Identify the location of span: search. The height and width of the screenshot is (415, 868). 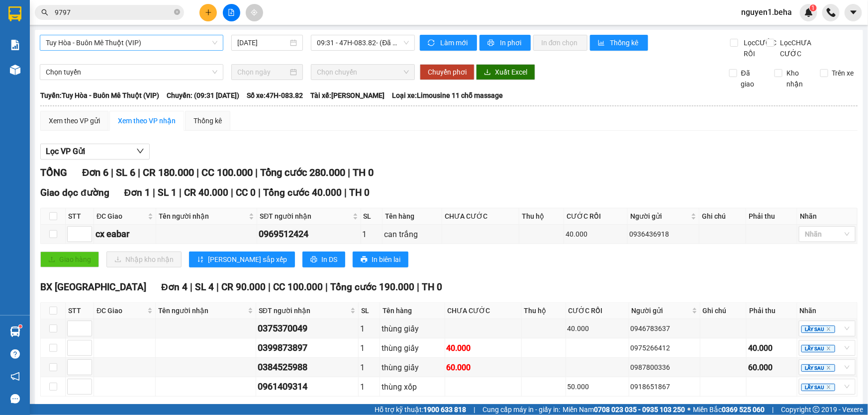
(45, 12).